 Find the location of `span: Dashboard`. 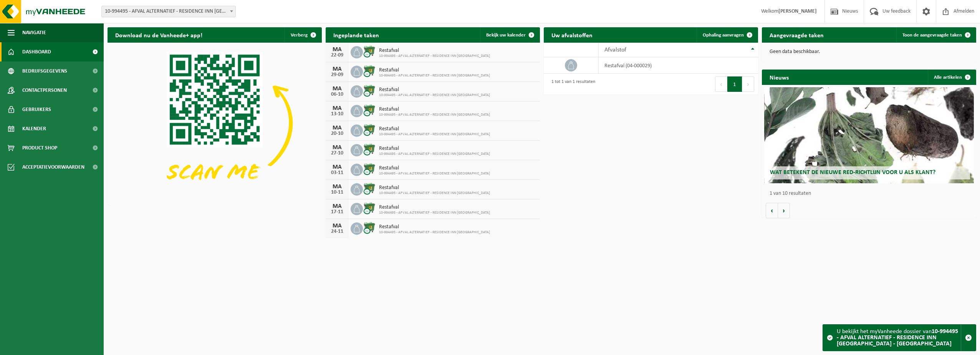

span: Dashboard is located at coordinates (37, 51).